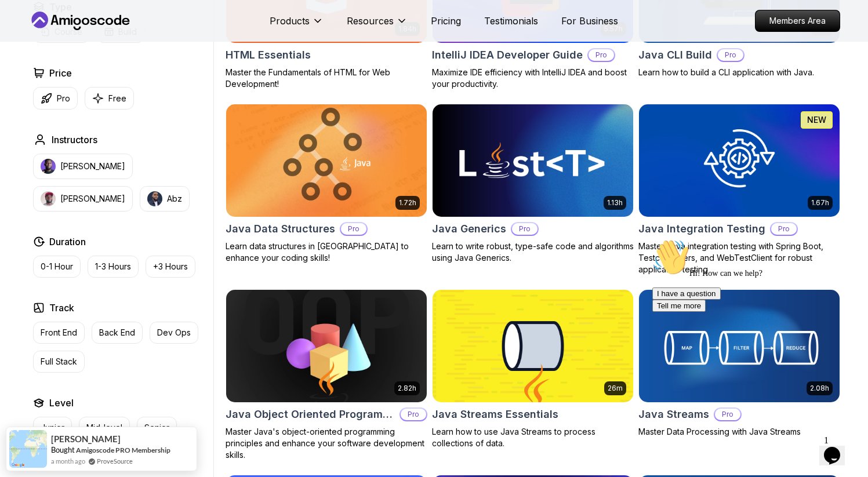  What do you see at coordinates (739, 432) in the screenshot?
I see `p: Master Data Processing with Java Streams` at bounding box center [739, 432].